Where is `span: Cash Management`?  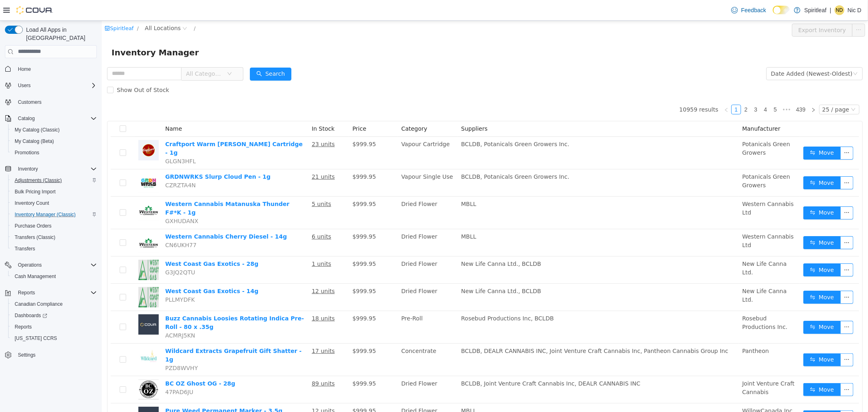 span: Cash Management is located at coordinates (35, 277).